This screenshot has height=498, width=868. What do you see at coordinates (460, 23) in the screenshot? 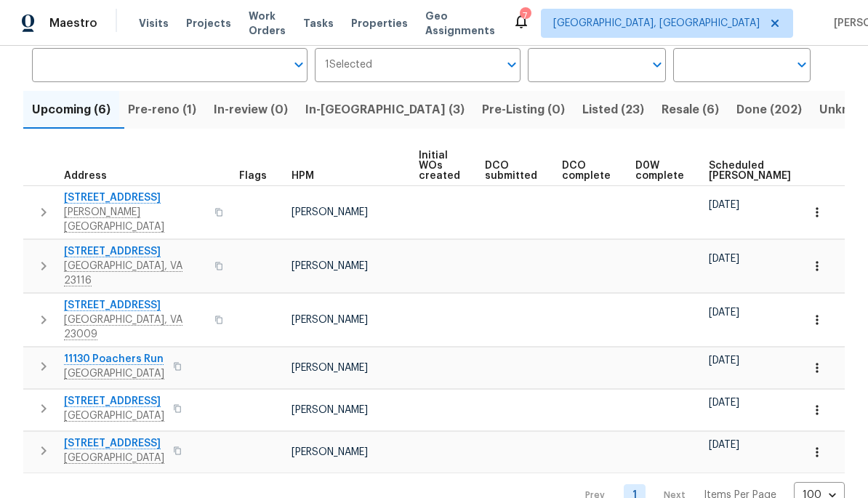
I see `span: Geo Assignments` at bounding box center [460, 23].